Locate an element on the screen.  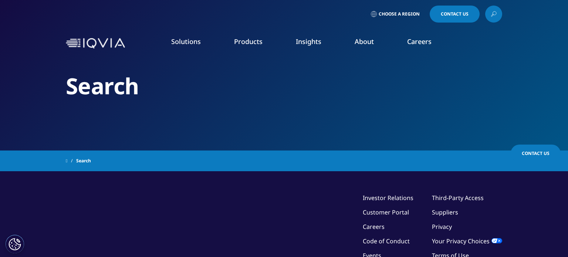
a: Products is located at coordinates (248, 41).